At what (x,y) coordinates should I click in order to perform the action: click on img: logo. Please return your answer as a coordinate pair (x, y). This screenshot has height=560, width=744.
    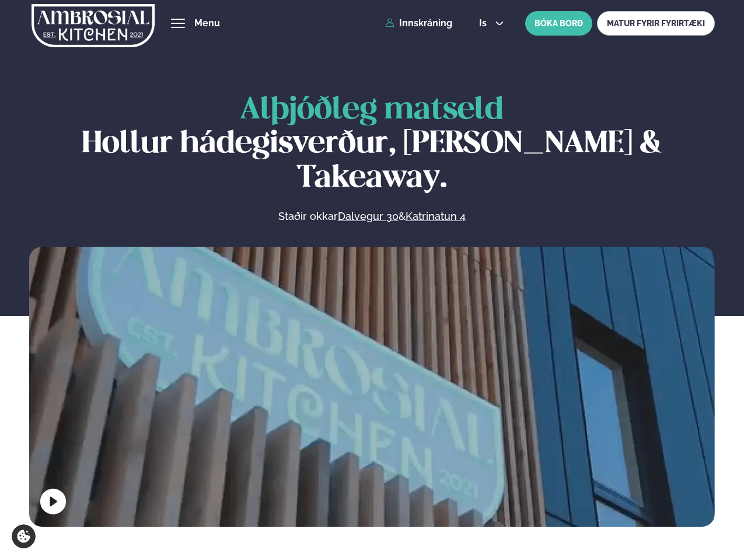
    Looking at the image, I should click on (93, 26).